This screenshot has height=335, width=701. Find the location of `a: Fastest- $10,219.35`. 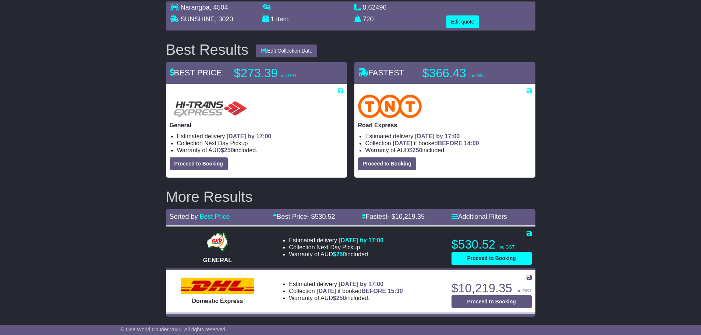

a: Fastest- $10,219.35 is located at coordinates (393, 217).